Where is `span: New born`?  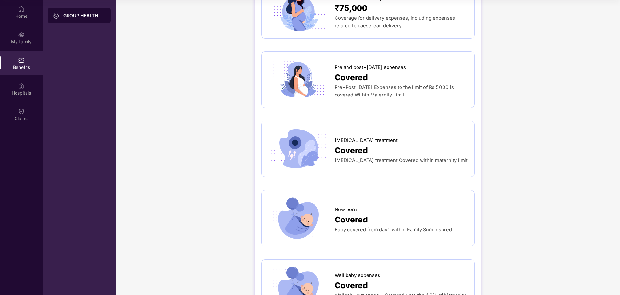 span: New born is located at coordinates (346, 209).